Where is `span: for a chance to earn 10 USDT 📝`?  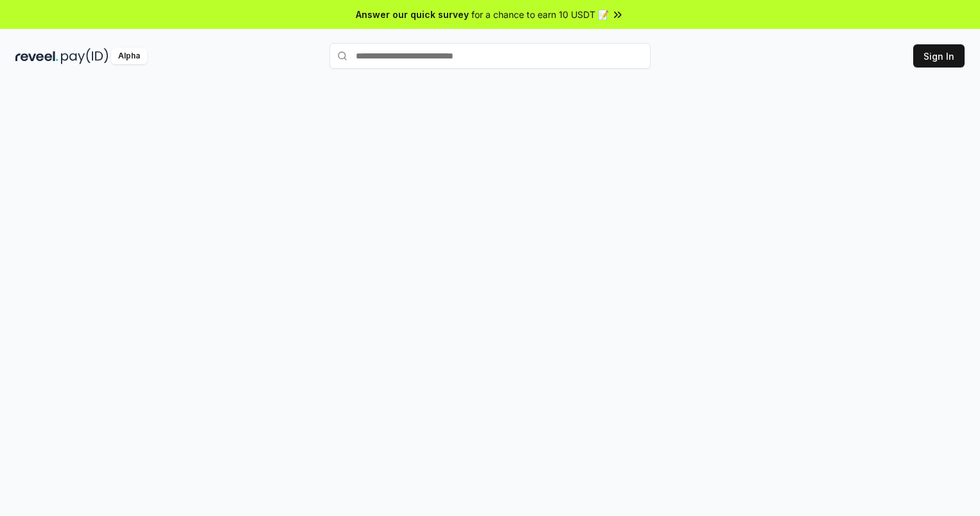
span: for a chance to earn 10 USDT 📝 is located at coordinates (540, 14).